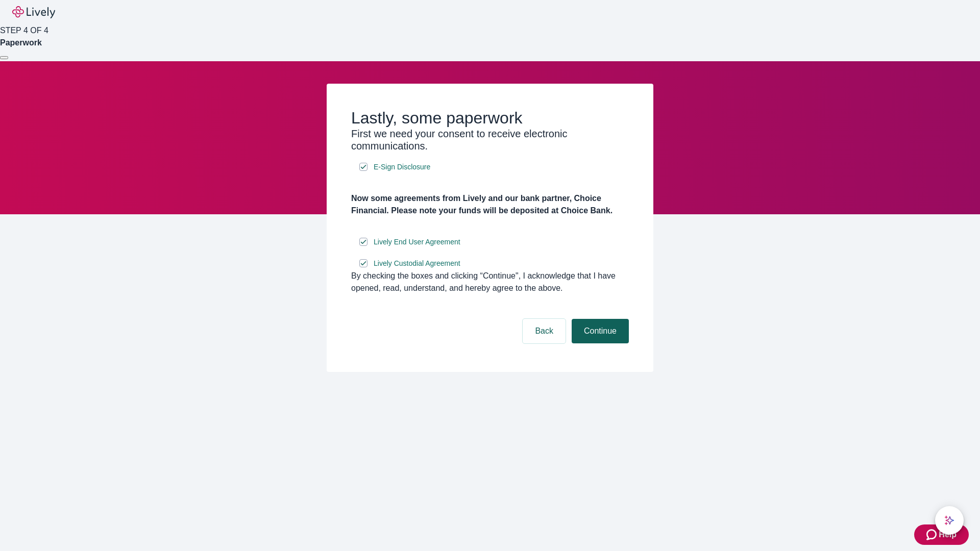 The height and width of the screenshot is (551, 980). I want to click on span: Lively End User Agreement, so click(417, 241).